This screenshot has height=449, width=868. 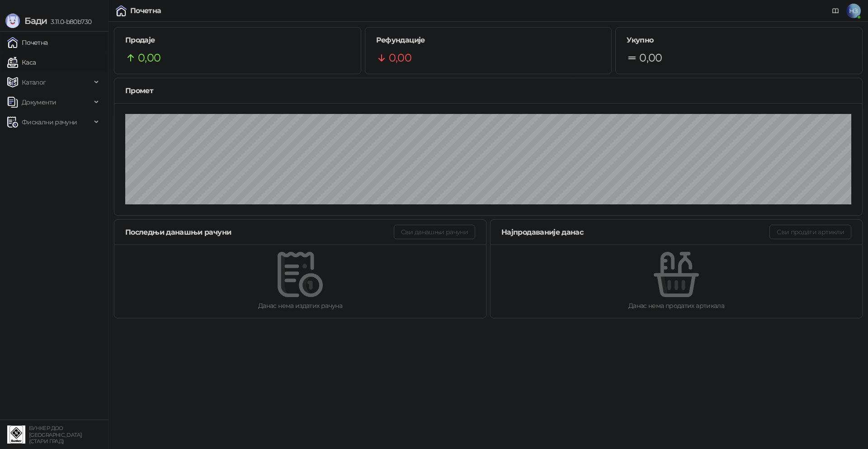 What do you see at coordinates (50, 122) in the screenshot?
I see `span: Фискални рачуни` at bounding box center [50, 122].